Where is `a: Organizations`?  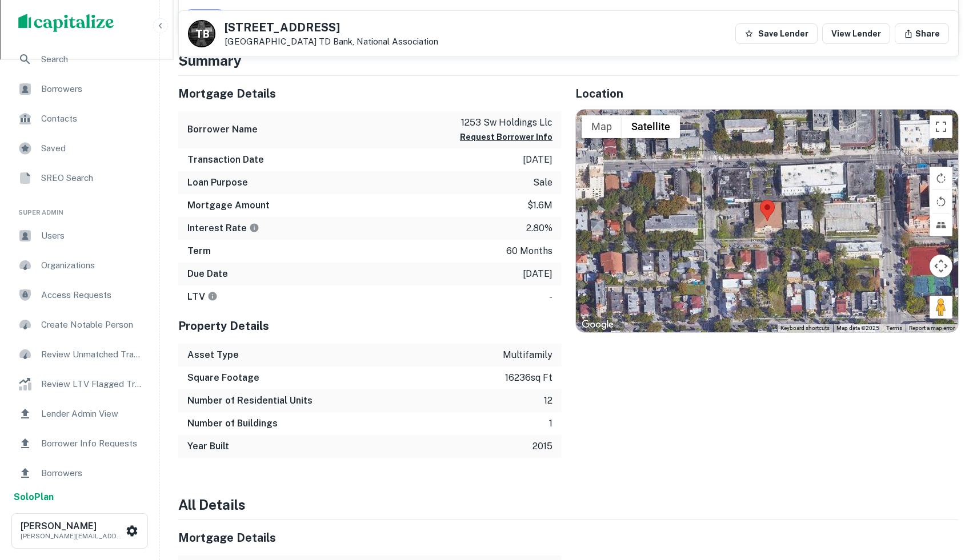
a: Organizations is located at coordinates (79, 266).